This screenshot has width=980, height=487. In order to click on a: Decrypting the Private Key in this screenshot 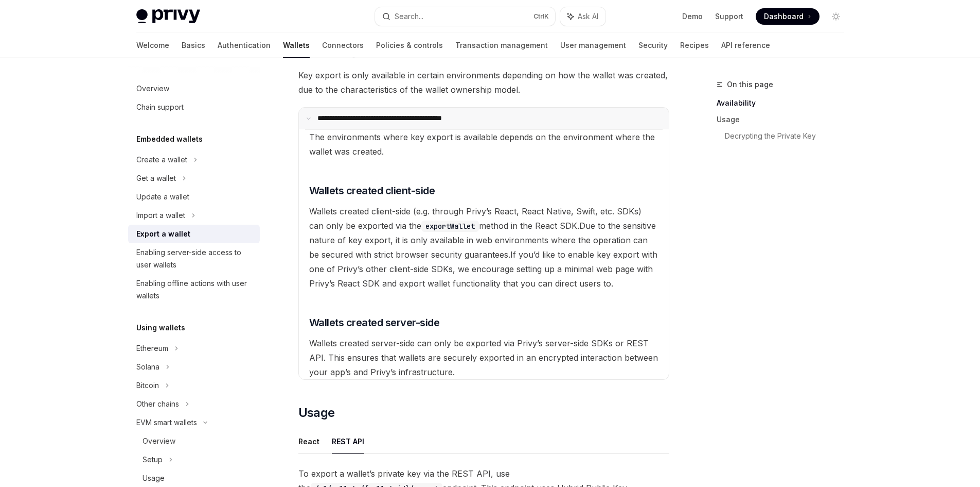, I will do `click(789, 136)`.